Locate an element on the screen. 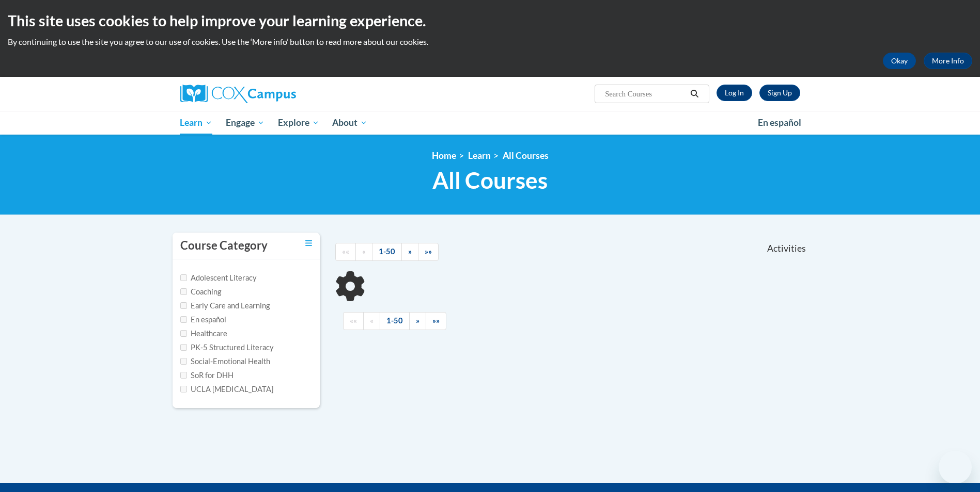 The image size is (980, 492). label: Early Care and Learning is located at coordinates (224, 306).